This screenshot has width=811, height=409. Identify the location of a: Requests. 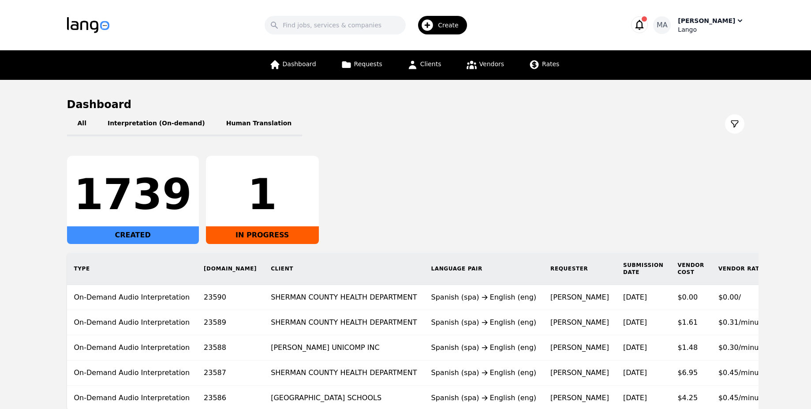
(362, 65).